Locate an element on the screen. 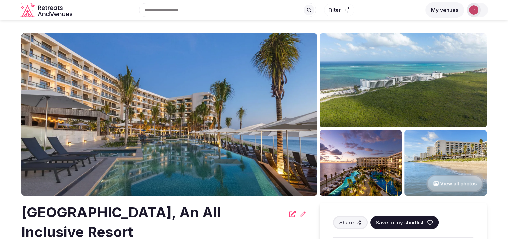 The height and width of the screenshot is (239, 508). button: Save to my shortlist is located at coordinates (405, 222).